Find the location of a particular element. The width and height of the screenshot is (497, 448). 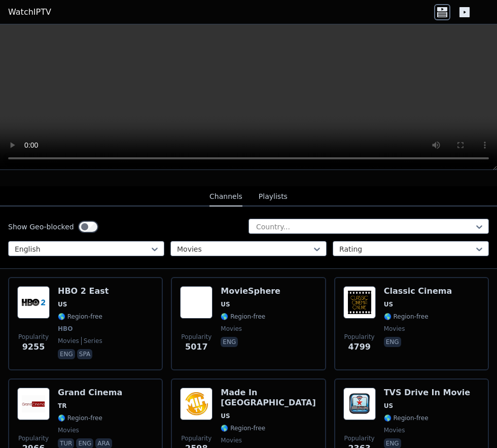

span: 5017 is located at coordinates (196, 347).